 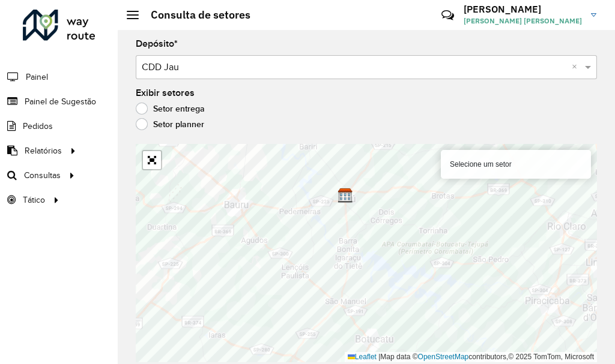 I want to click on a: Leaflet, so click(x=362, y=357).